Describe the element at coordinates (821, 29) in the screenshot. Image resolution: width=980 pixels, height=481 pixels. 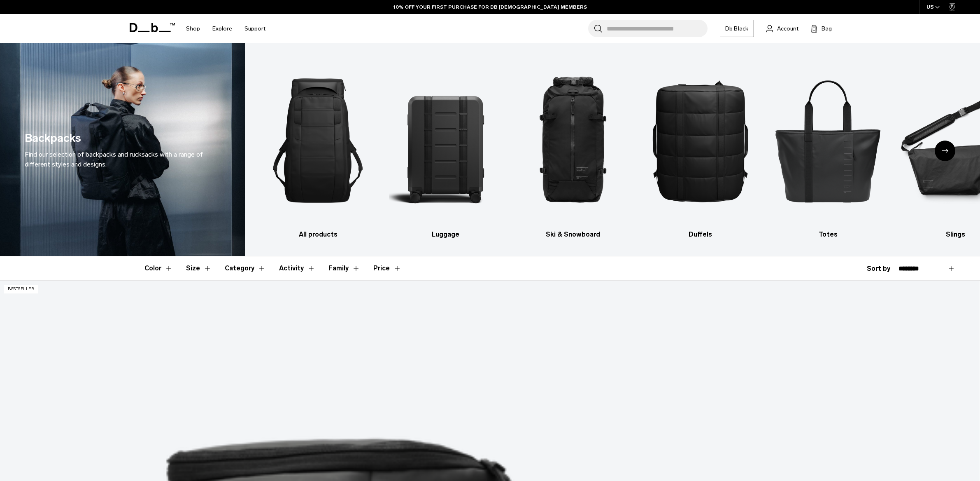
I see `button: Bag` at that location.